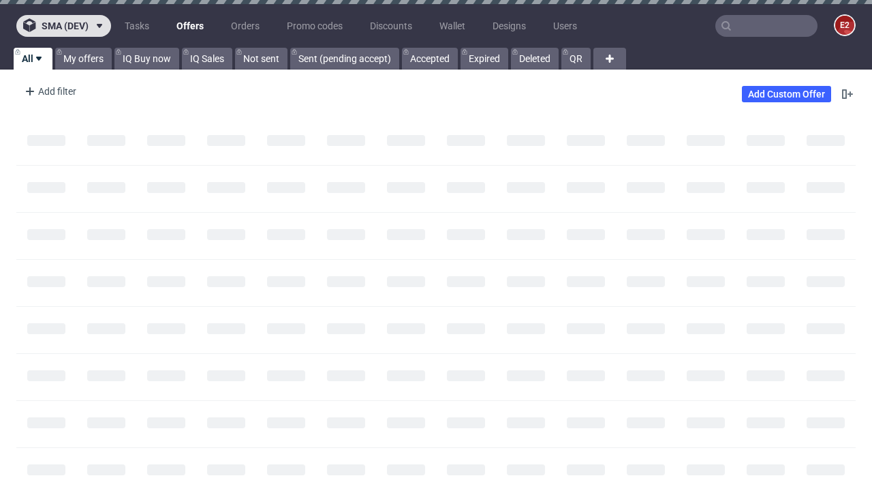 The height and width of the screenshot is (491, 872). What do you see at coordinates (261, 59) in the screenshot?
I see `a: Not sent` at bounding box center [261, 59].